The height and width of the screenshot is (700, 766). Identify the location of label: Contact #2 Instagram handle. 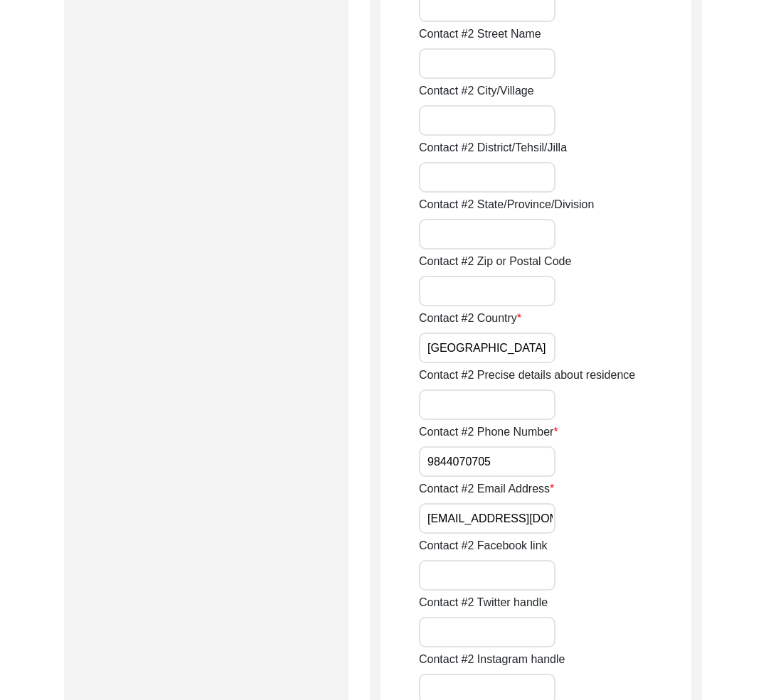
(492, 660).